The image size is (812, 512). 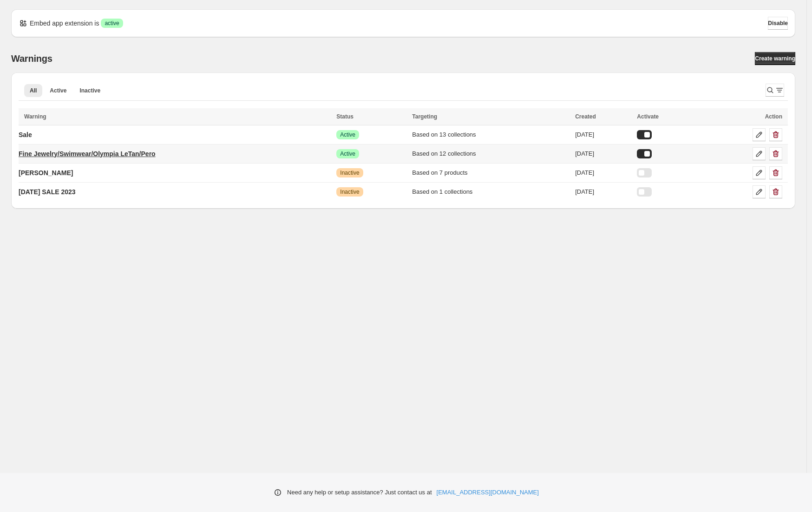 I want to click on p: Fine Jewelry/Swimwear/Olympia LeTan/Pero, so click(x=87, y=153).